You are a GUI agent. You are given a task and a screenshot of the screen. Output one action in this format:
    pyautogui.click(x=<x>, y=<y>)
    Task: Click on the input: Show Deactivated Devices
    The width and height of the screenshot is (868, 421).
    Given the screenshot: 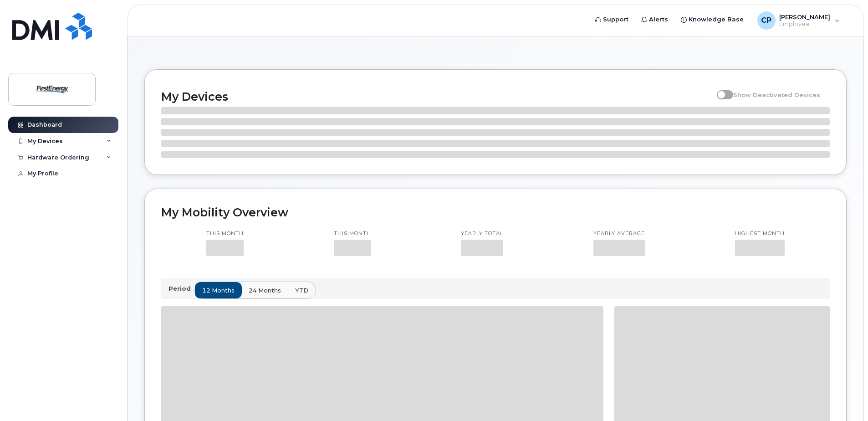 What is the action you would take?
    pyautogui.click(x=720, y=90)
    